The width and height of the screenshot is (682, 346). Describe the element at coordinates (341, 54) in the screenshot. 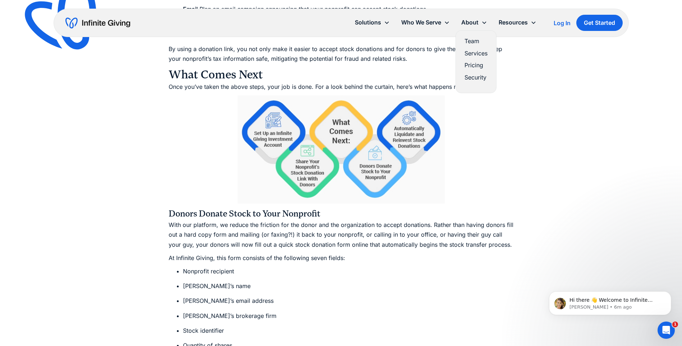

I see `p: By using a donation link, you not only make it easier to accept stock donations and for donors to...` at that location.